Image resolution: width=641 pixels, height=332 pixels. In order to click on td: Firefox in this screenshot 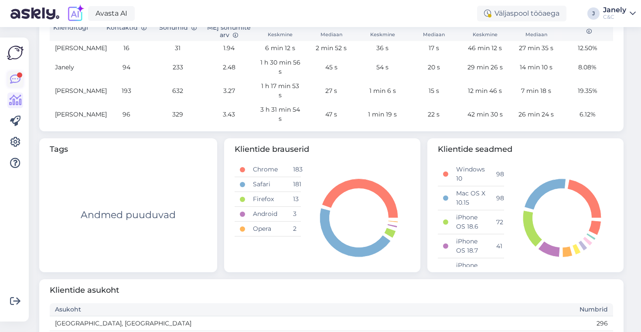, I will do `click(267, 199)`.